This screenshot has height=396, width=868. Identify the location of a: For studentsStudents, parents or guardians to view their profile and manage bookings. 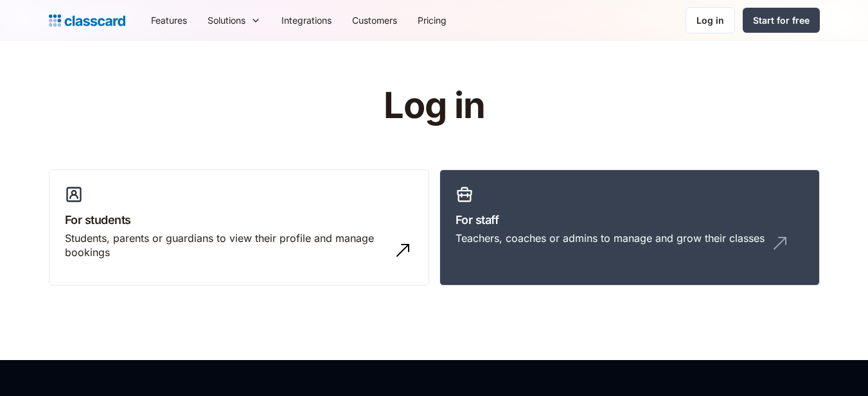
(239, 228).